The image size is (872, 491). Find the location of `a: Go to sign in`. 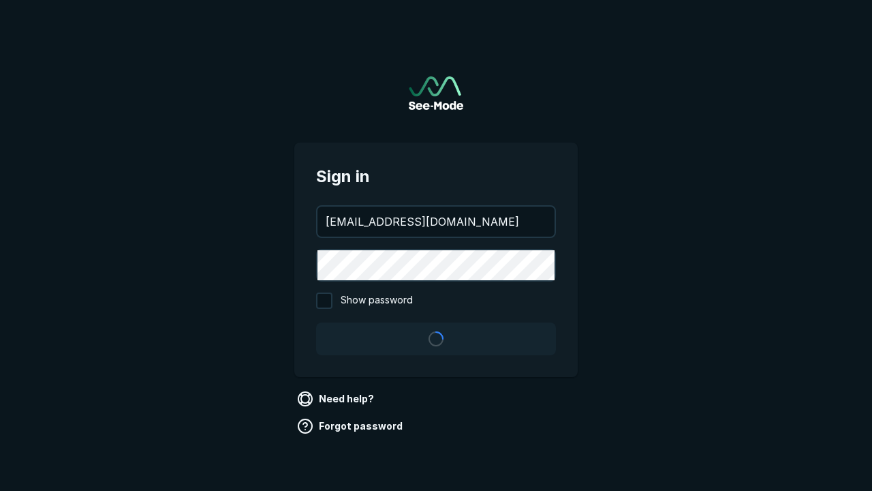

a: Go to sign in is located at coordinates (436, 93).